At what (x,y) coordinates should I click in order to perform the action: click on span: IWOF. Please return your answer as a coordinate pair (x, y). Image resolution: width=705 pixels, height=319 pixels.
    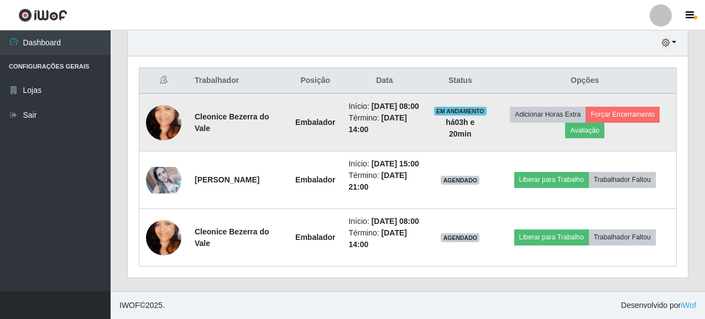
    Looking at the image, I should click on (129, 305).